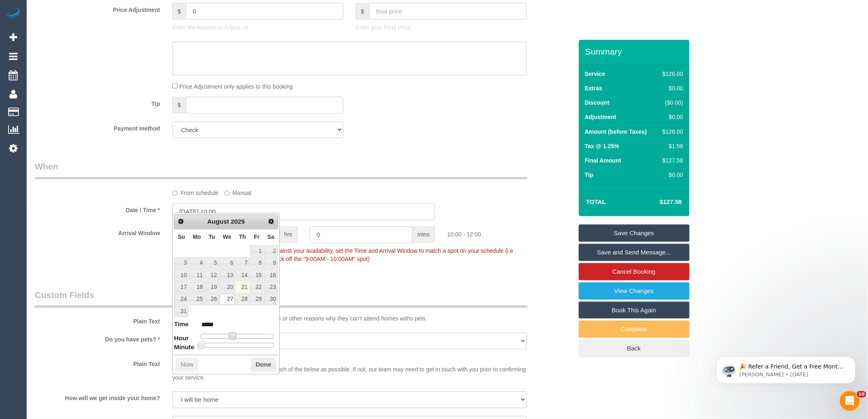 The image size is (868, 419). I want to click on a: 26, so click(212, 299).